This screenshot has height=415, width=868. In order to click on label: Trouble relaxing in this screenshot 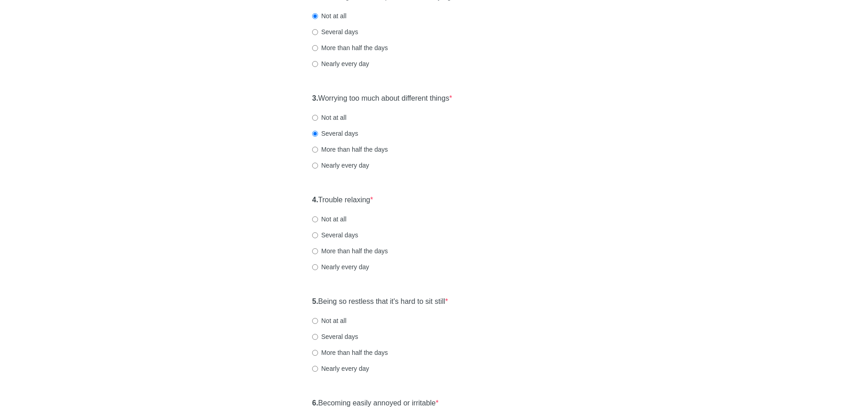, I will do `click(342, 200)`.